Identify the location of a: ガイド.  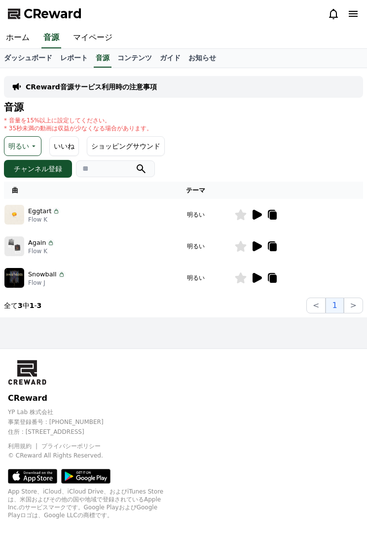
(170, 58).